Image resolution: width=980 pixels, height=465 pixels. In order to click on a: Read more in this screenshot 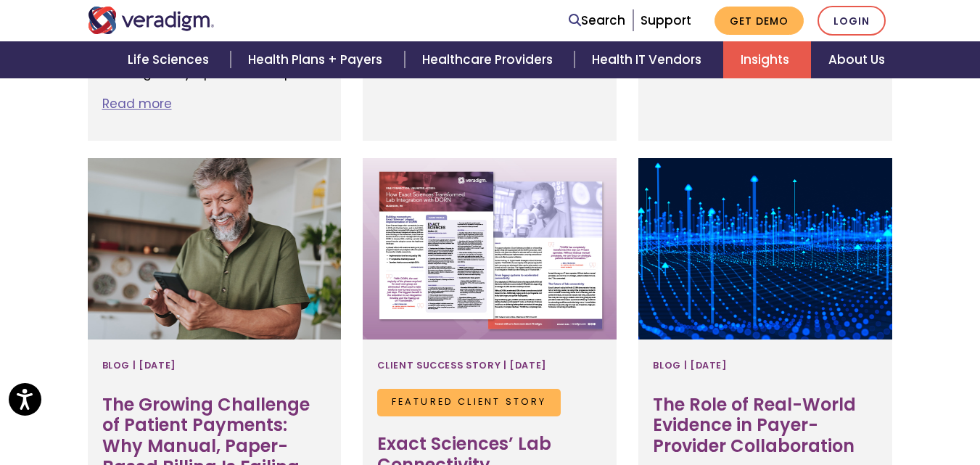, I will do `click(137, 103)`.